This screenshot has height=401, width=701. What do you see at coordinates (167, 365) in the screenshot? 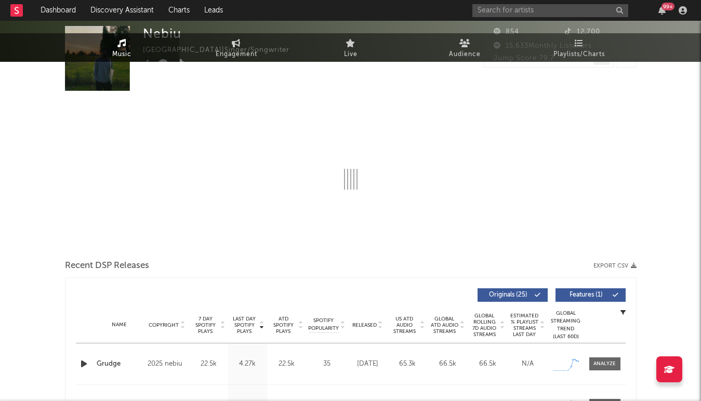
I see `div: 2025 nebiu` at bounding box center [167, 365].